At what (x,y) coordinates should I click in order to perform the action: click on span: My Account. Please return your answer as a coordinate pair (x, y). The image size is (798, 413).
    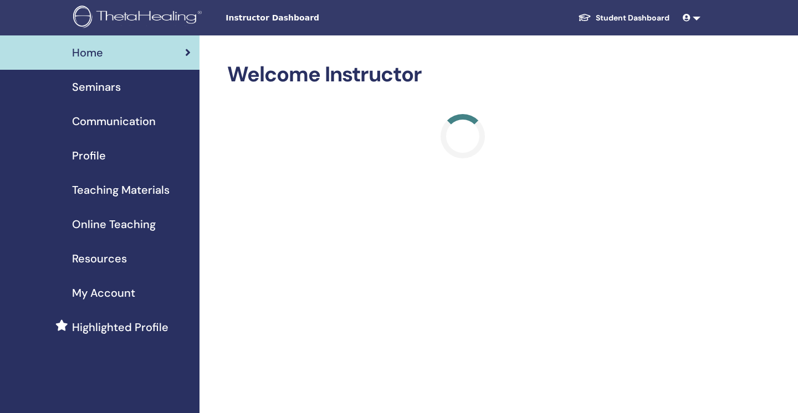
    Looking at the image, I should click on (104, 293).